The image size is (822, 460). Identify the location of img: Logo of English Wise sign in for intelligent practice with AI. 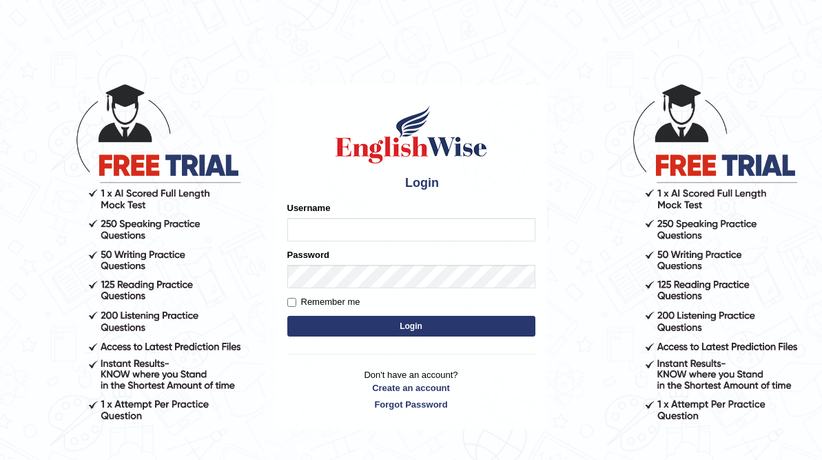
(412, 134).